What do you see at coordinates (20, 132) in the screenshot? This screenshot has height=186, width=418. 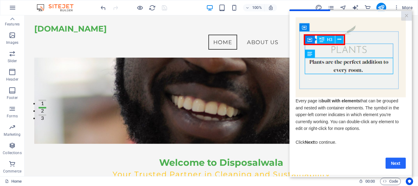 I see `span: Next` at bounding box center [20, 132].